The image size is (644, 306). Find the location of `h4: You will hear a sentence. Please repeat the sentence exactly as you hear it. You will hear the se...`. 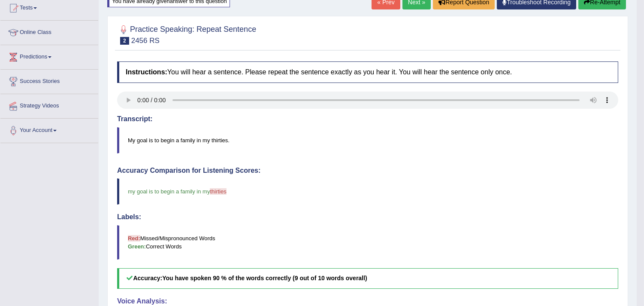

h4: You will hear a sentence. Please repeat the sentence exactly as you hear it. You will hear the se... is located at coordinates (368, 72).